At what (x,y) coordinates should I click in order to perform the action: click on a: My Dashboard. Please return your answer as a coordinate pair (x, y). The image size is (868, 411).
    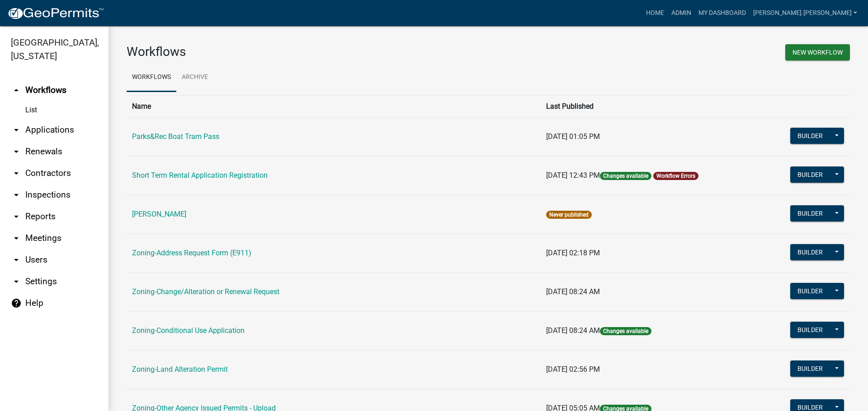
    Looking at the image, I should click on (722, 13).